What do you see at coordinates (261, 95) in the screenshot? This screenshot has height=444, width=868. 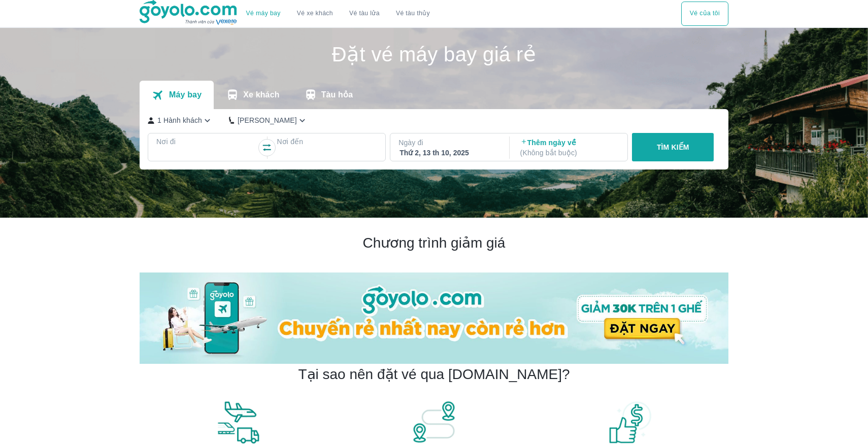 I see `p: Xe khách` at bounding box center [261, 95].